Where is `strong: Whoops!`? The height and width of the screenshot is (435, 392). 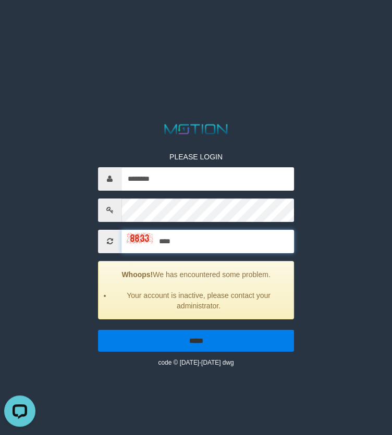 strong: Whoops! is located at coordinates (137, 275).